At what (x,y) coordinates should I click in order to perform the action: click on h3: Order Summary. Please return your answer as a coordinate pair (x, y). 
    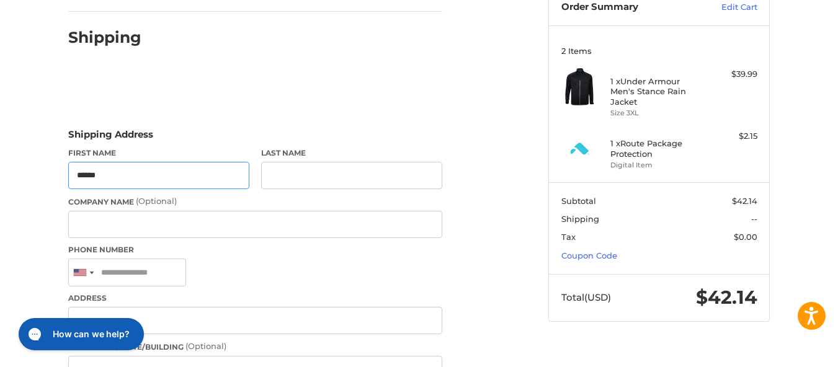
    Looking at the image, I should click on (627, 7).